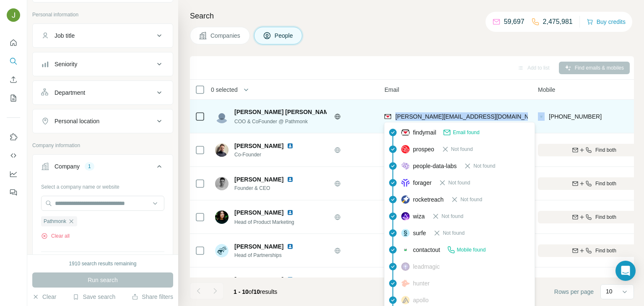 This screenshot has width=644, height=306. What do you see at coordinates (13, 43) in the screenshot?
I see `button: Quick start` at bounding box center [13, 43].